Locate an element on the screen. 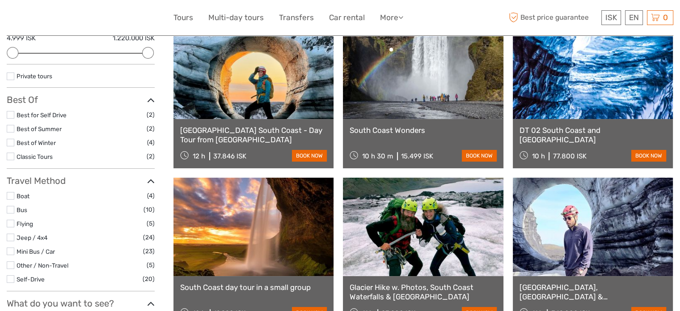  div: EN is located at coordinates (634, 17).